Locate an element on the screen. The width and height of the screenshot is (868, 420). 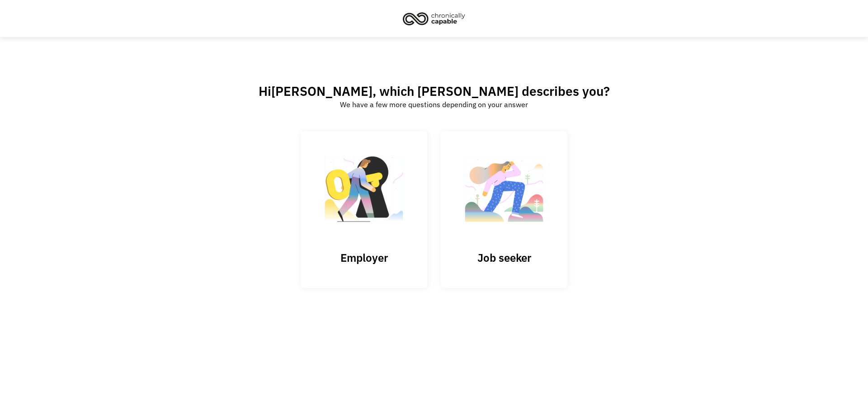
img: Chronically Capable logo is located at coordinates (434, 18).